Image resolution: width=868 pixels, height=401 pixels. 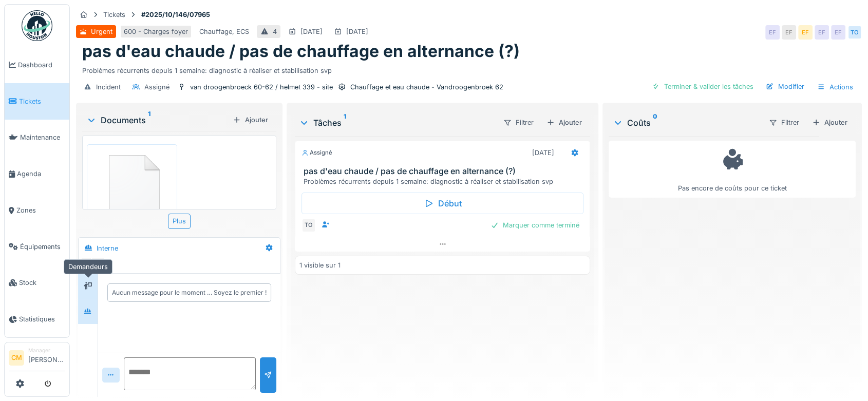 What do you see at coordinates (37, 101) in the screenshot?
I see `a: Tickets` at bounding box center [37, 101].